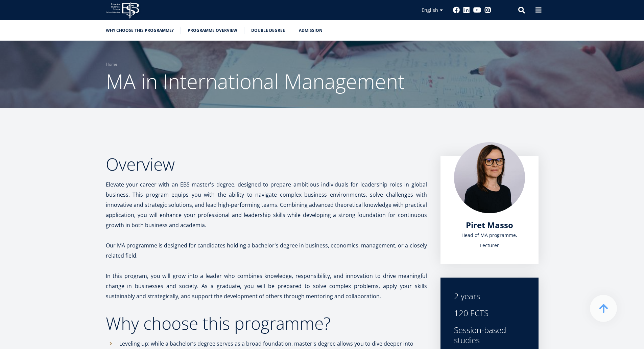  Describe the element at coordinates (456, 10) in the screenshot. I see `a: Facebook` at that location.